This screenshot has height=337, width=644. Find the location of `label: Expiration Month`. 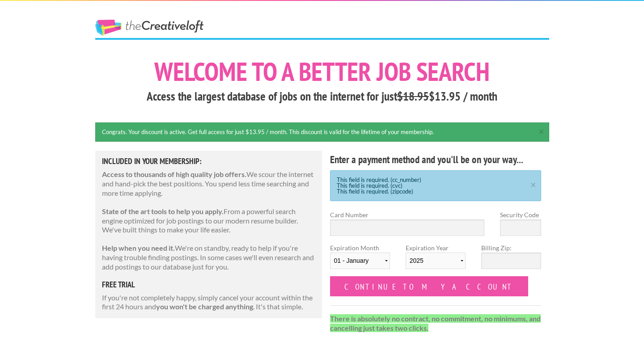

label: Expiration Month is located at coordinates (360, 260).